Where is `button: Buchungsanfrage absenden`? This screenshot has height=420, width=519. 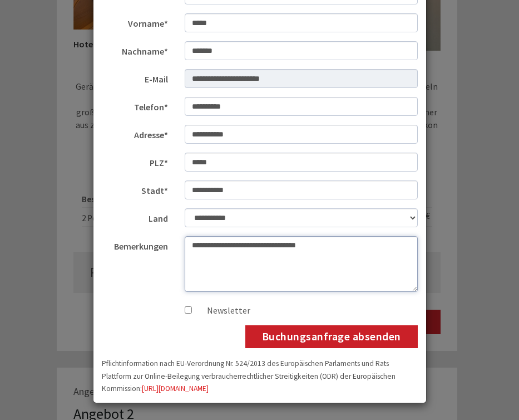 button: Buchungsanfrage absenden is located at coordinates (332, 336).